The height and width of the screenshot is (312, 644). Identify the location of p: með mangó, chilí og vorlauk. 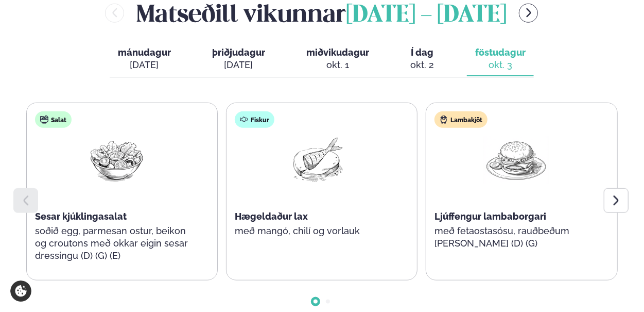
(316, 231).